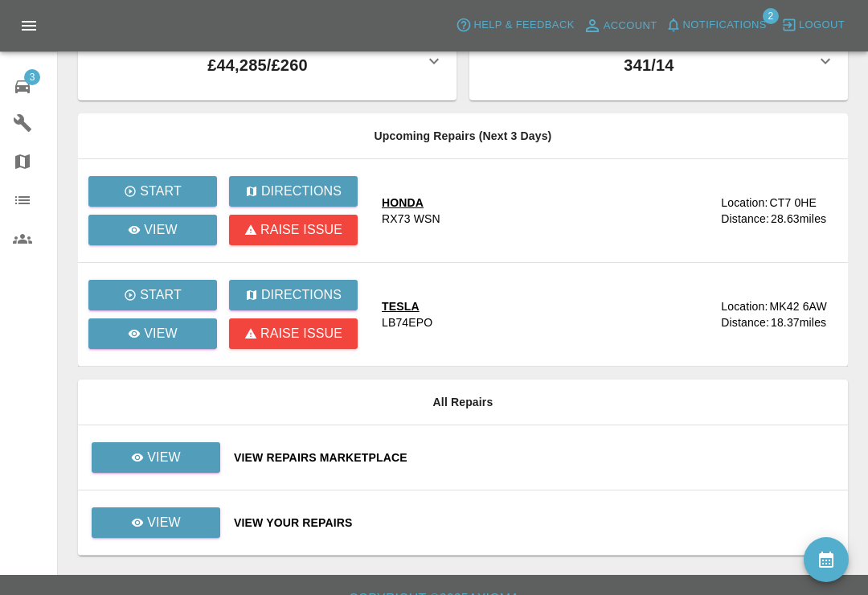 This screenshot has width=868, height=595. Describe the element at coordinates (630, 26) in the screenshot. I see `span: Account` at that location.